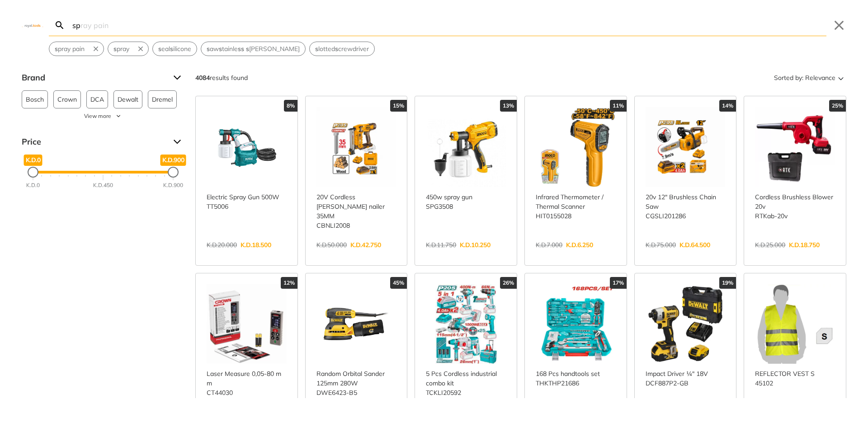  I want to click on span: Crown, so click(67, 100).